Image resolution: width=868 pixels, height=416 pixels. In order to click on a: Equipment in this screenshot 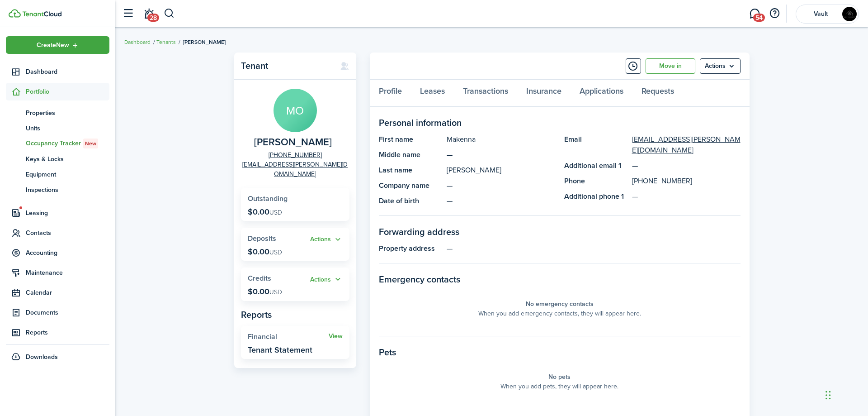, I will do `click(57, 174)`.